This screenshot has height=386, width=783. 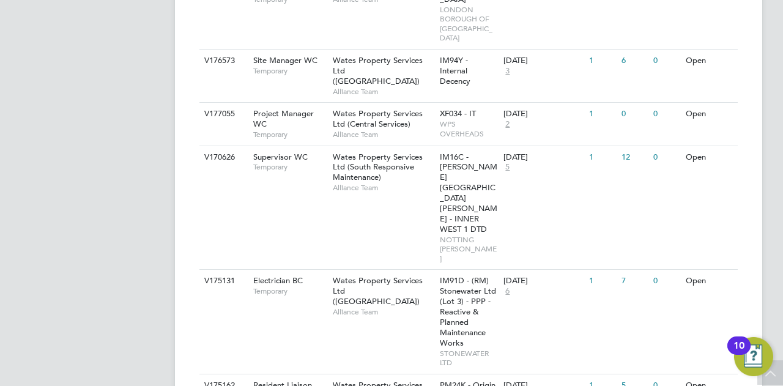 I want to click on span: Electrician BC, so click(x=278, y=280).